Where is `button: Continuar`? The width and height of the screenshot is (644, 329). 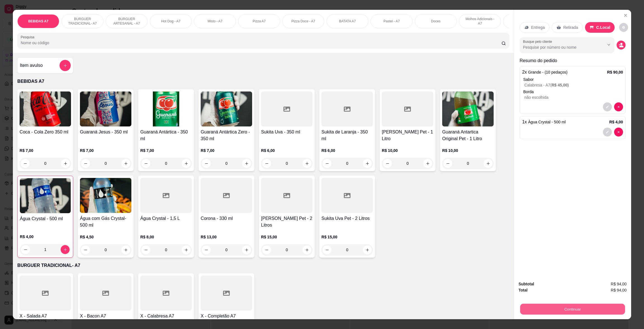
button: Continuar is located at coordinates (573, 309).